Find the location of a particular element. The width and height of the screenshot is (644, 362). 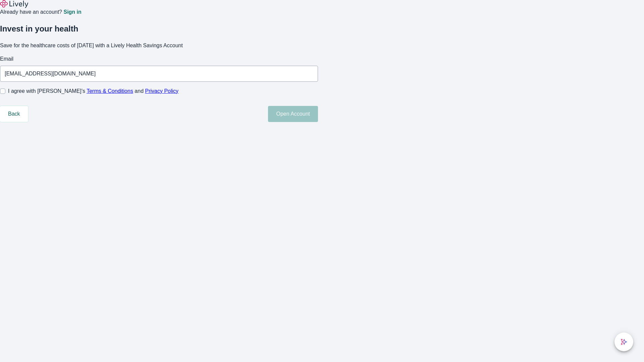

a: Privacy Policy is located at coordinates (162, 91).